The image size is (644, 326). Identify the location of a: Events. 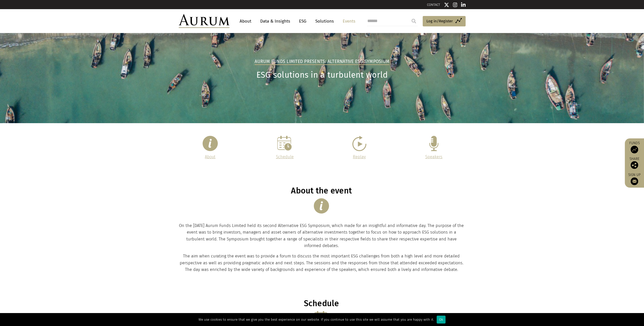
(348, 21).